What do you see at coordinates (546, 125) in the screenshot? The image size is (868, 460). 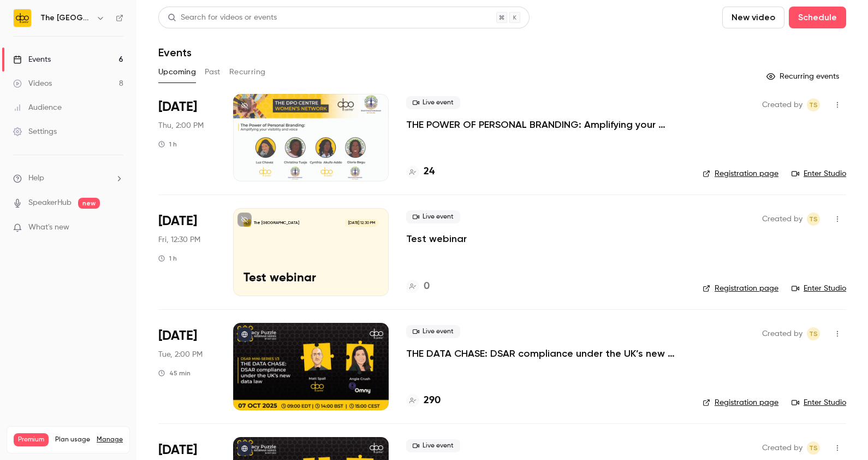 I see `p: THE POWER OF PERSONAL BRANDING: Amplifying your visibility invoice` at bounding box center [546, 125].